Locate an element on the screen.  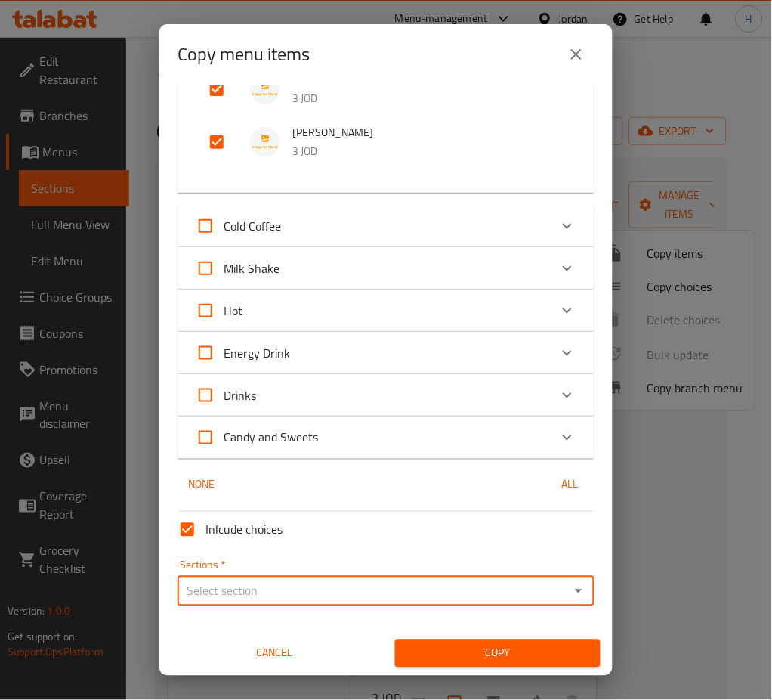
span: Copy is located at coordinates (498, 653).